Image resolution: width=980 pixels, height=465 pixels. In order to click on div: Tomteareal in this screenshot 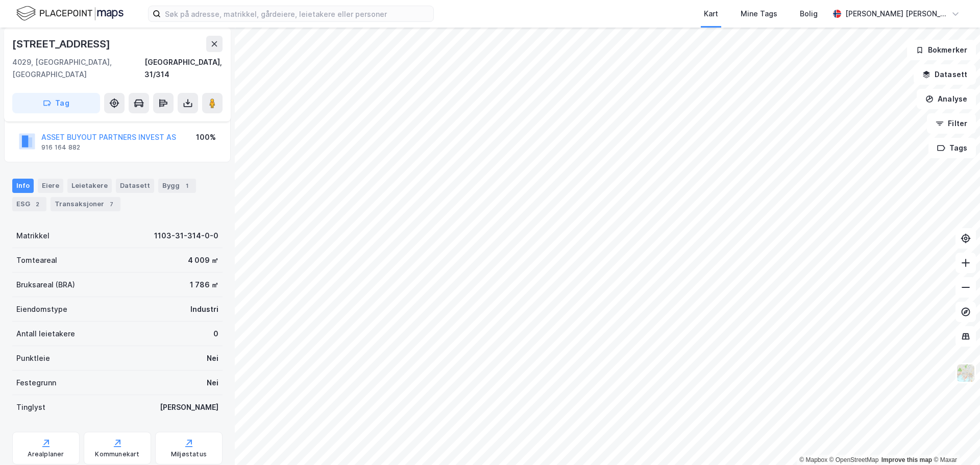, I will do `click(36, 260)`.